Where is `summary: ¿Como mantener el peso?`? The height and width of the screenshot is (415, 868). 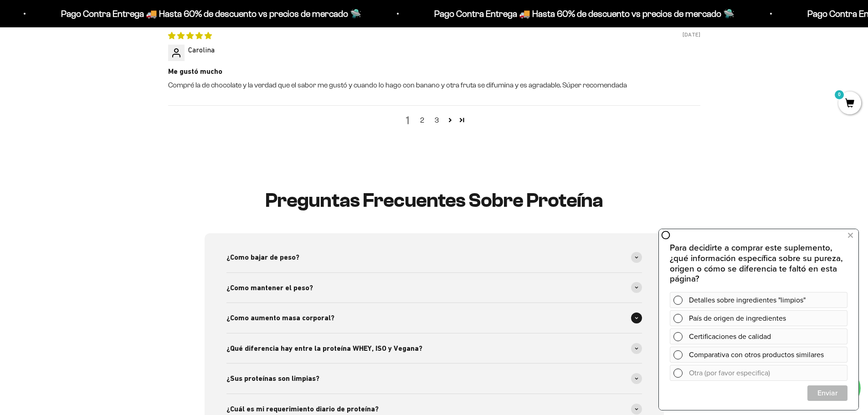
summary: ¿Como mantener el peso? is located at coordinates (434, 288).